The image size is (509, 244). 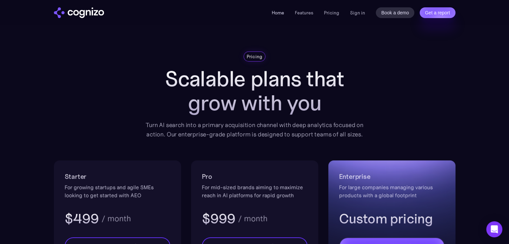 I want to click on a: home, so click(x=79, y=13).